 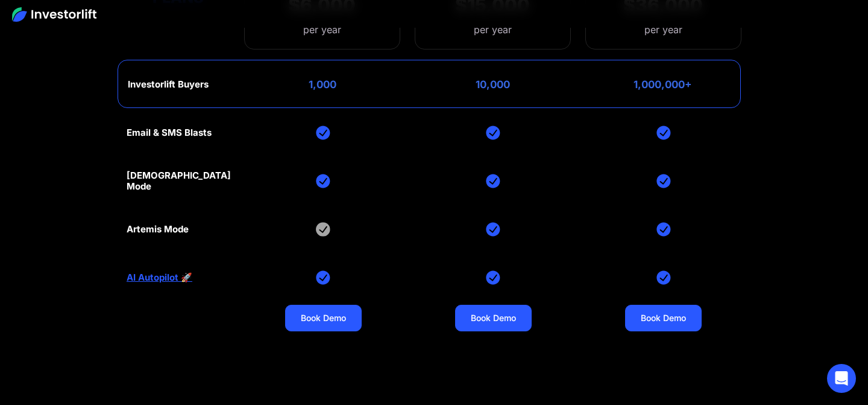 I want to click on div: Artemis Mode, so click(x=158, y=229).